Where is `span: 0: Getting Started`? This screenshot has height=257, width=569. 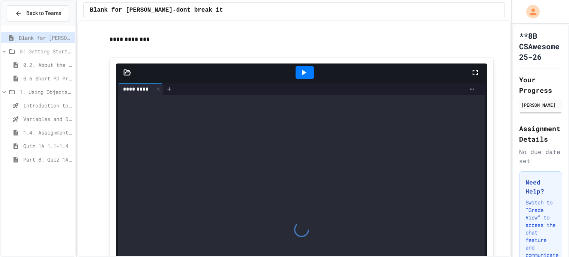
span: 0: Getting Started is located at coordinates (46, 51).